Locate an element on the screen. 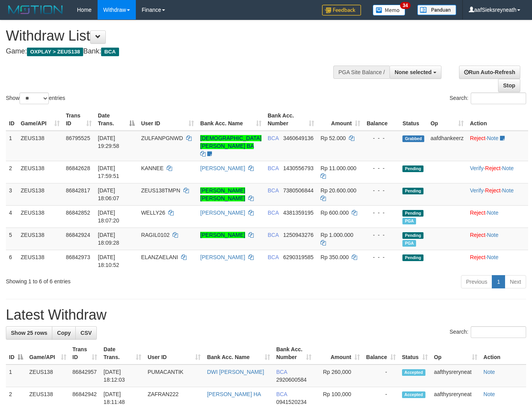 The width and height of the screenshot is (532, 409). td: aafdhankeerz is located at coordinates (447, 146).